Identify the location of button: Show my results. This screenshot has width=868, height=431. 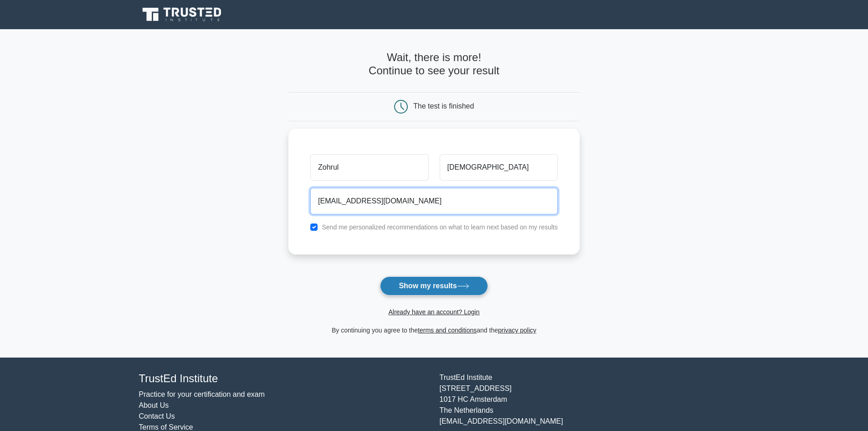
(433, 286).